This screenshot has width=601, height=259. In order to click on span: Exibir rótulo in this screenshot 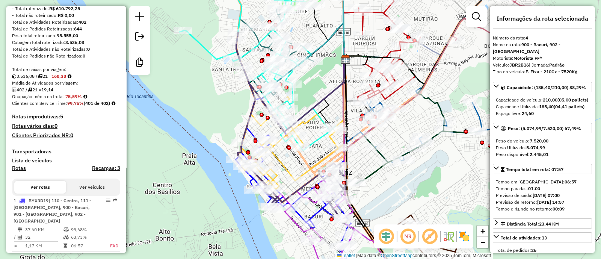, I will do `click(430, 236)`.